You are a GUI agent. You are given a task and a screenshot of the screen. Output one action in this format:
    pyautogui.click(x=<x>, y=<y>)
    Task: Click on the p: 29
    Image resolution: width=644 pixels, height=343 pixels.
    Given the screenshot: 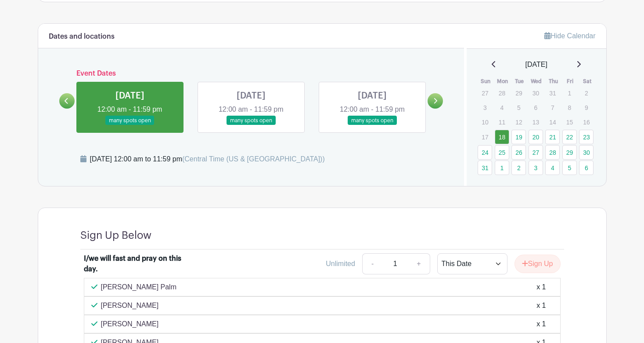 What is the action you would take?
    pyautogui.click(x=519, y=93)
    